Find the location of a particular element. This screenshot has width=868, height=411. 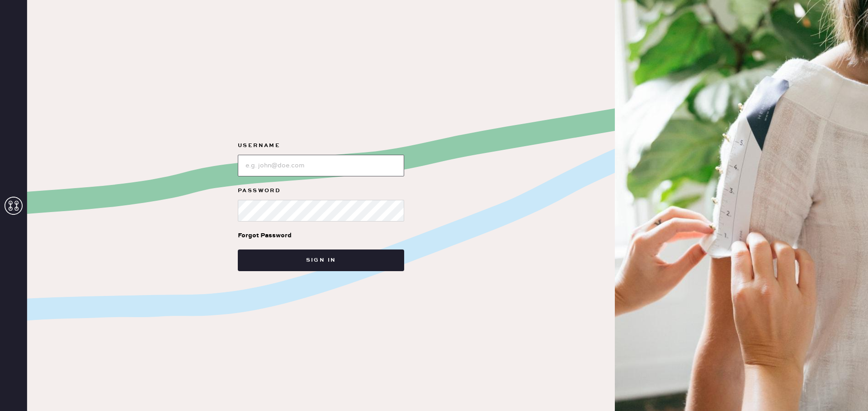

input: e.g. john@doe.com is located at coordinates (321, 165).